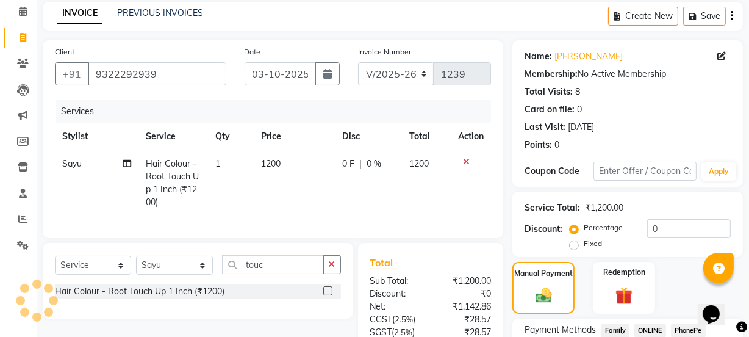 This screenshot has height=337, width=749. Describe the element at coordinates (72, 163) in the screenshot. I see `span: Sayu` at that location.